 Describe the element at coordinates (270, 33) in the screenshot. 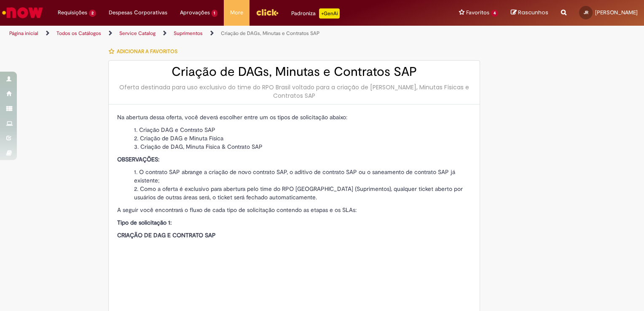

I see `a: Criação de DAGs, Minutas e Contratos SAP` at that location.